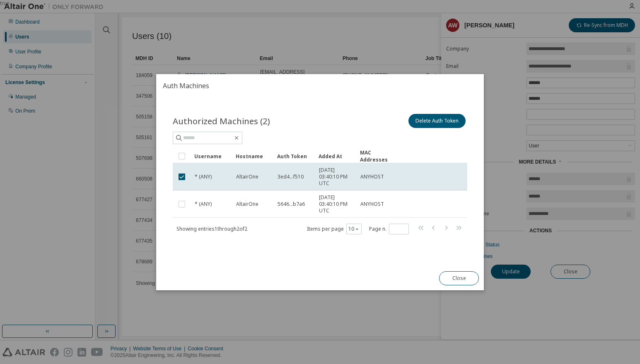  I want to click on span: Authorized Machines (2), so click(221, 121).